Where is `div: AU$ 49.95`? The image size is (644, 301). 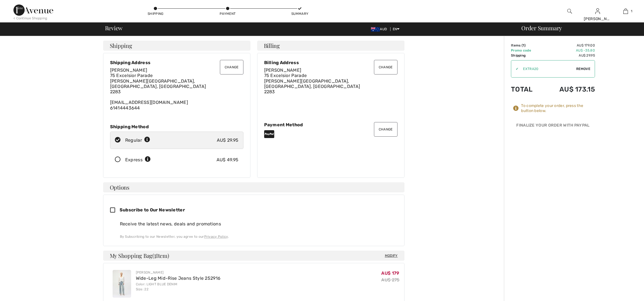 div: AU$ 49.95 is located at coordinates (228, 160).